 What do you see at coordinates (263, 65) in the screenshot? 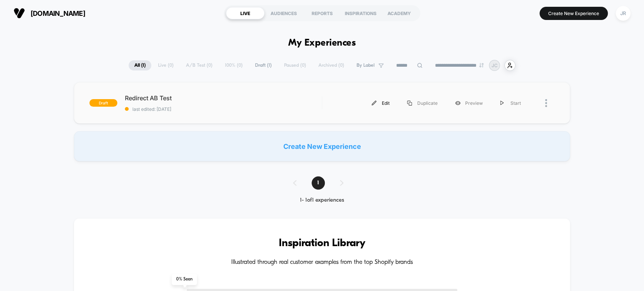
I see `span: Draft ( 1 )` at bounding box center [263, 65].